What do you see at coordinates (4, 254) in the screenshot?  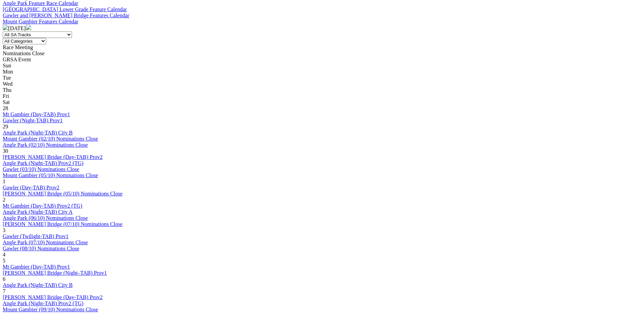 I see `span: 4` at bounding box center [4, 254].